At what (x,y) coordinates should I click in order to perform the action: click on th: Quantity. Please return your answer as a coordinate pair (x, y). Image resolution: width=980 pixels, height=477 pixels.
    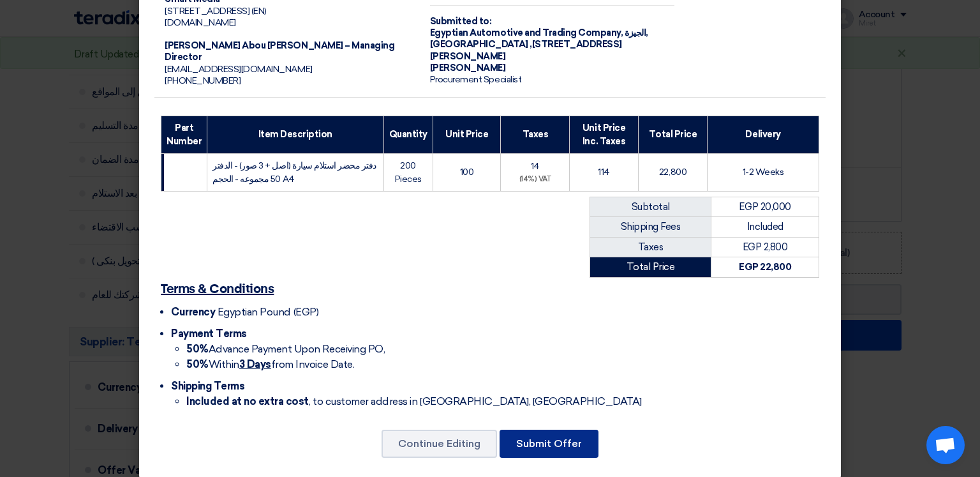
    Looking at the image, I should click on (408, 134).